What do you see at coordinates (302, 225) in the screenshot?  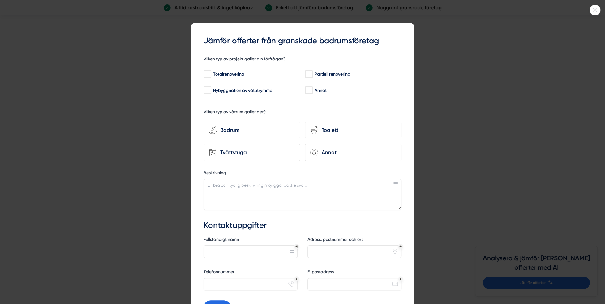 I see `h3: Kontaktuppgifter` at bounding box center [302, 225].